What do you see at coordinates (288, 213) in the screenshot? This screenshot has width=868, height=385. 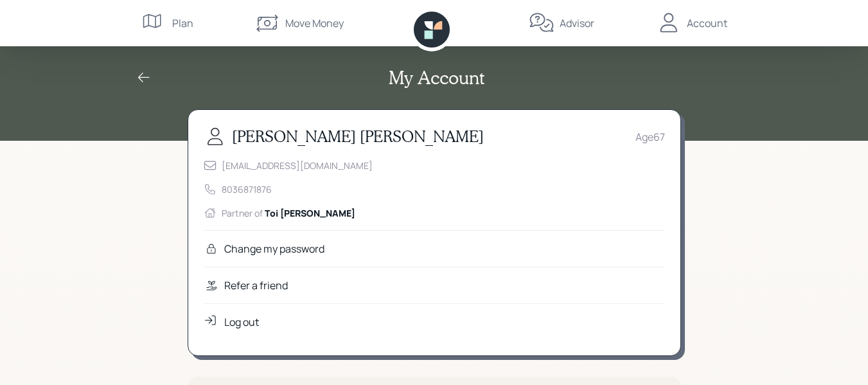 I see `div: Partner of` at bounding box center [288, 213].